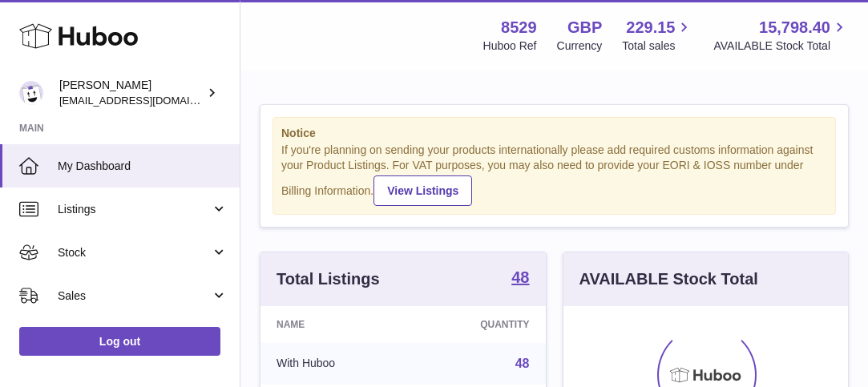 This screenshot has width=868, height=387. I want to click on span: Stock, so click(134, 253).